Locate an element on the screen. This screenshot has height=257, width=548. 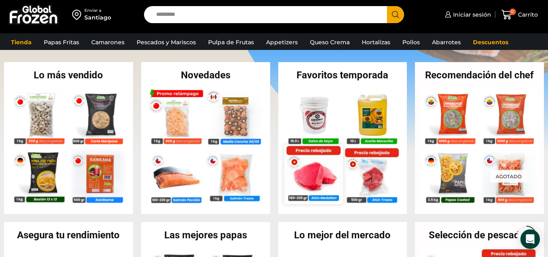
h2: Selección de pescados is located at coordinates (479, 235).